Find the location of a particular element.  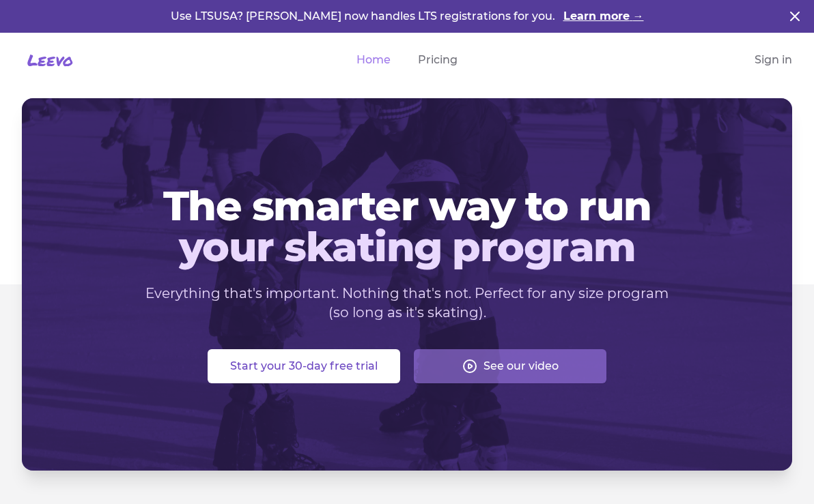

a: Leevo is located at coordinates (47, 60).